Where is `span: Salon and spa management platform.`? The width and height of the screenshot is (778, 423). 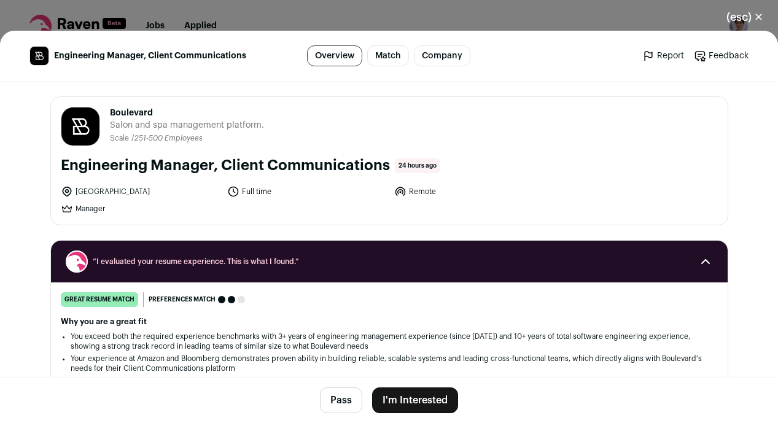
span: Salon and spa management platform. is located at coordinates (187, 125).